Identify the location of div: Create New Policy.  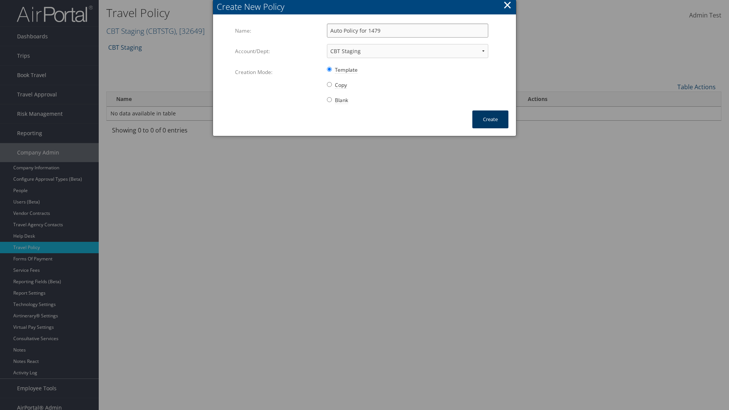
(367, 6).